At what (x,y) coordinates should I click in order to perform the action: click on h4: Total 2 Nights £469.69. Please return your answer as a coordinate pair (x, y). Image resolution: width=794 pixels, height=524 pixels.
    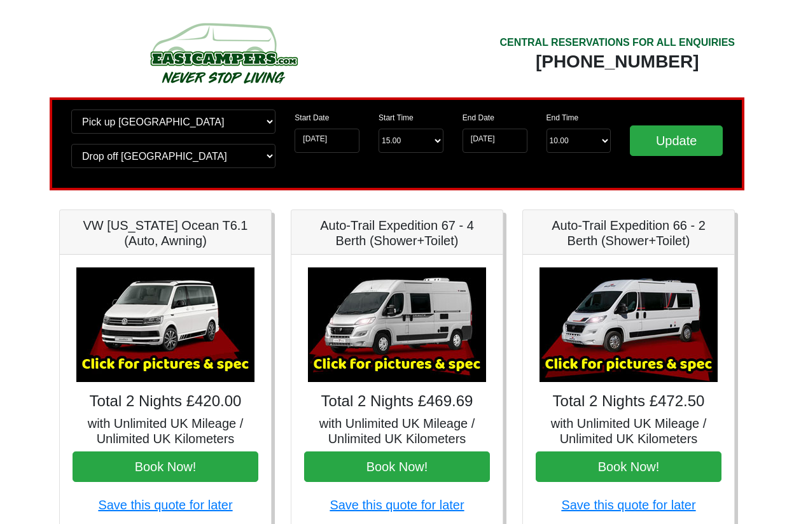
    Looking at the image, I should click on (397, 401).